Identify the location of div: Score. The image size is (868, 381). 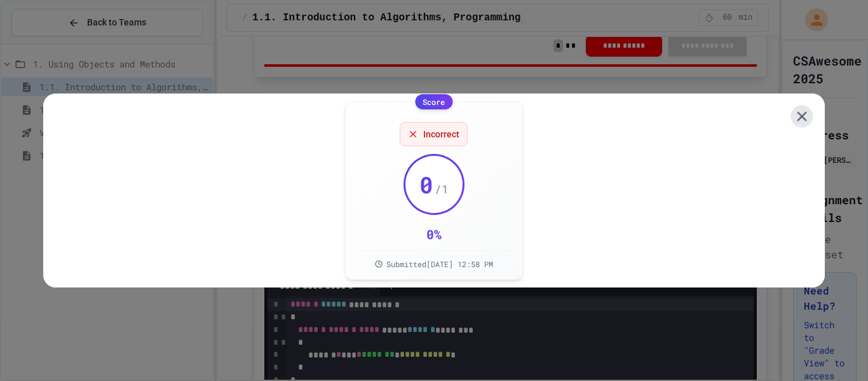
(433, 101).